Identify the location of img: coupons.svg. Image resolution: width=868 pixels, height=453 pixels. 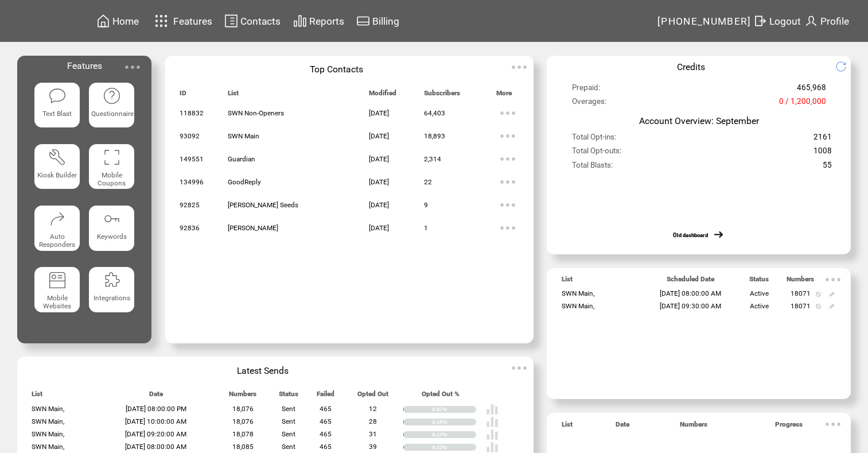
(112, 157).